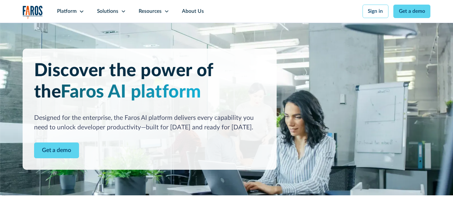  I want to click on div: Resources, so click(150, 11).